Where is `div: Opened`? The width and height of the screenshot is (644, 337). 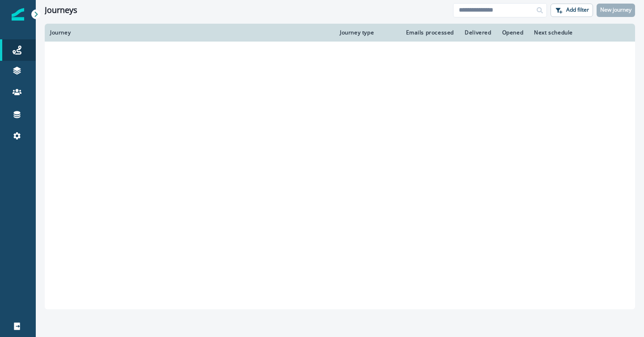
div: Opened is located at coordinates (513, 32).